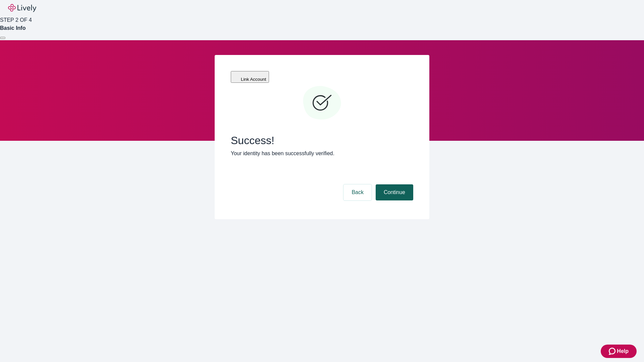  Describe the element at coordinates (394, 192) in the screenshot. I see `button: Continue` at that location.